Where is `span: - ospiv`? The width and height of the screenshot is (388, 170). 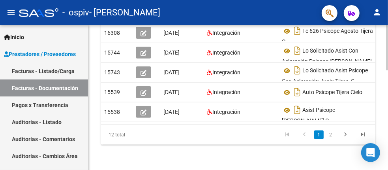
span: - ospiv is located at coordinates (76, 13).